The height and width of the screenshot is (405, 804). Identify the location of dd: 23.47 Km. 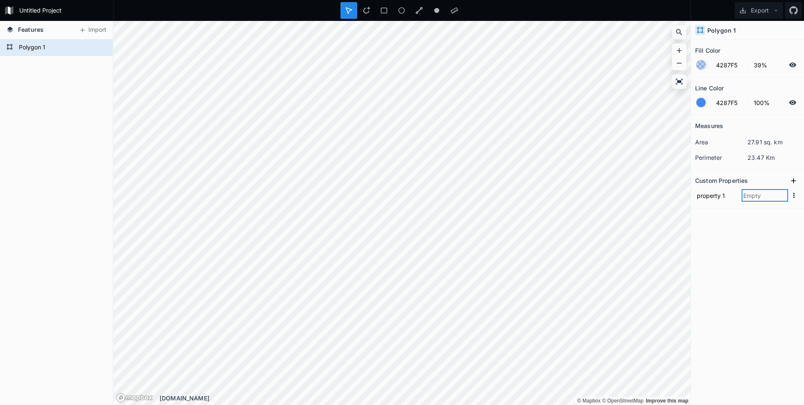
(773, 157).